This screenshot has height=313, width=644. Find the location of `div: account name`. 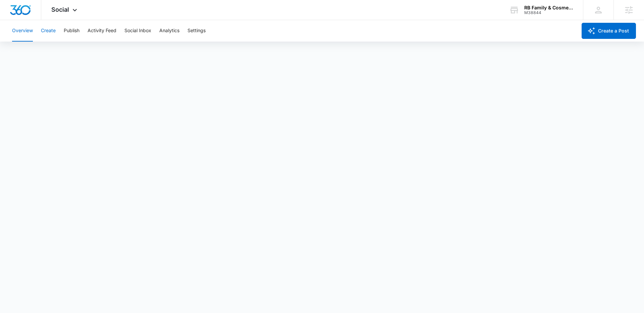

div: account name is located at coordinates (549, 8).